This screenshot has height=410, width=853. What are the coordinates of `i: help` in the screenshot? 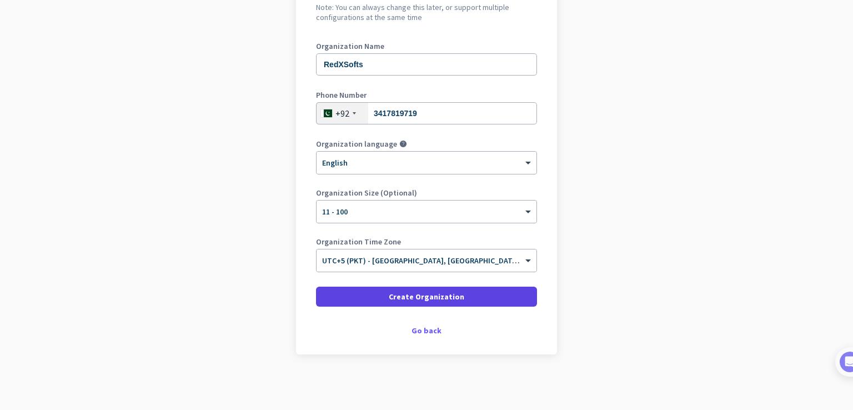 It's located at (403, 144).